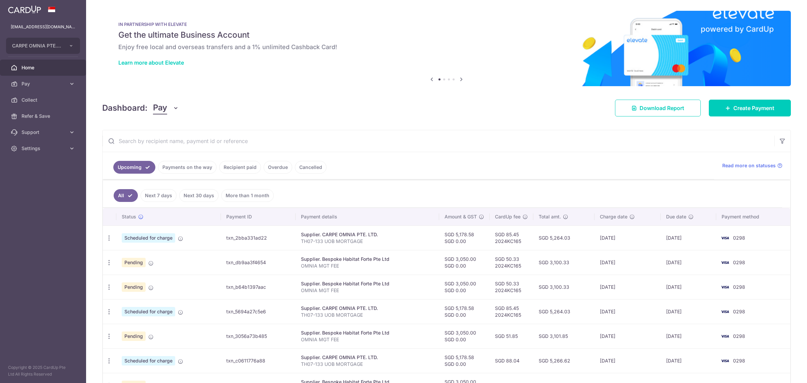  What do you see at coordinates (662, 108) in the screenshot?
I see `span: Download Report` at bounding box center [662, 108].